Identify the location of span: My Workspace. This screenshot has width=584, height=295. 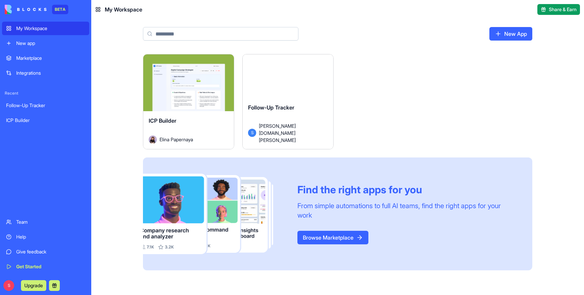
(123, 9).